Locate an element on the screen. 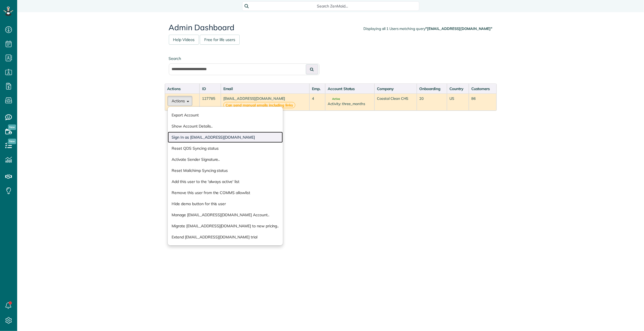  div: Company is located at coordinates (395, 89).